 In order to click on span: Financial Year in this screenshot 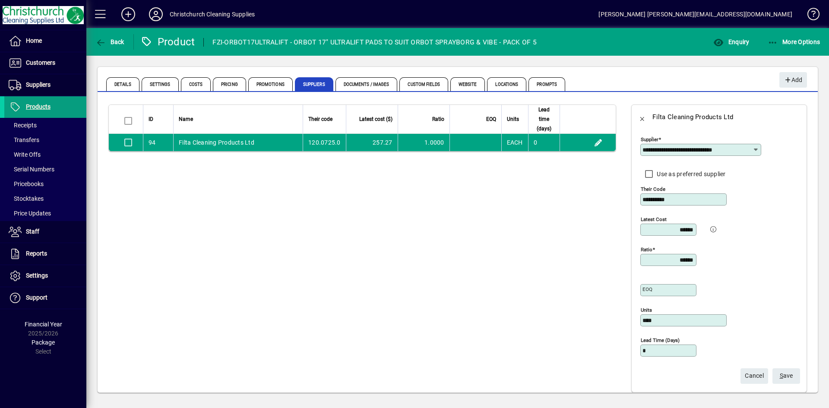, I will do `click(43, 324)`.